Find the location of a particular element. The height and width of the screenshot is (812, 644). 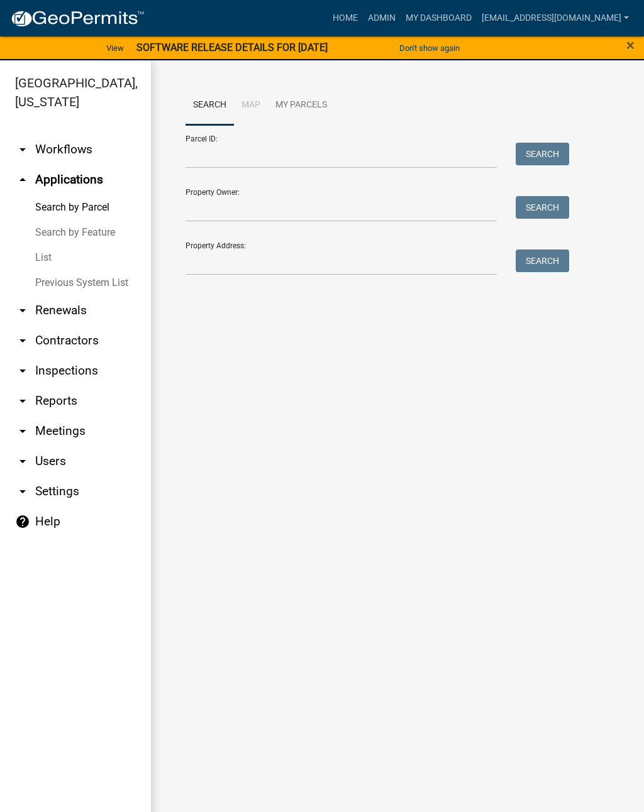

i: arrow_drop_up is located at coordinates (23, 180).